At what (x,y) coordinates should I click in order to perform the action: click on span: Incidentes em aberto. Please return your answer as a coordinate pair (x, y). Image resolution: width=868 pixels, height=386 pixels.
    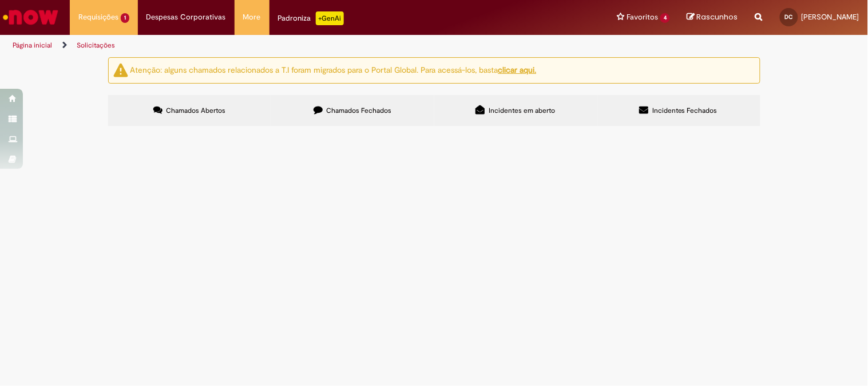
    Looking at the image, I should click on (521, 111).